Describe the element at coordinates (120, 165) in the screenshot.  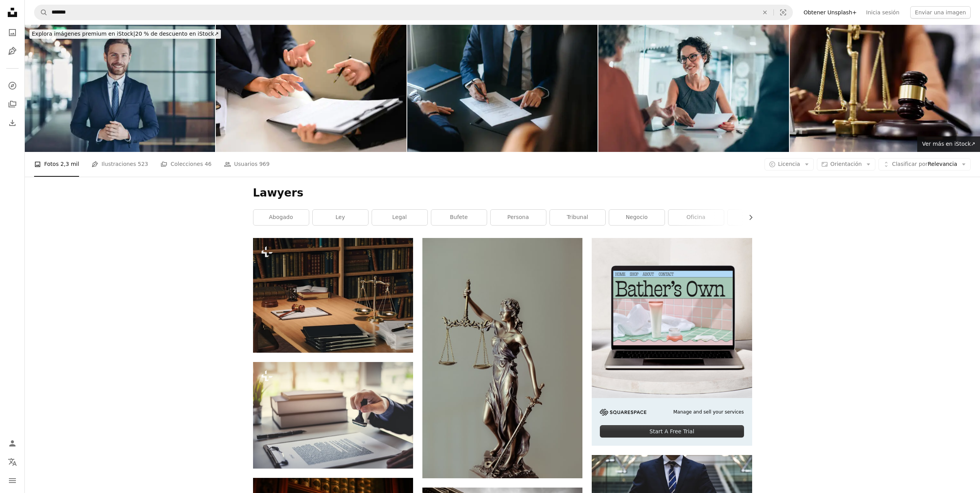
I see `a: Ilustraciones 523` at that location.